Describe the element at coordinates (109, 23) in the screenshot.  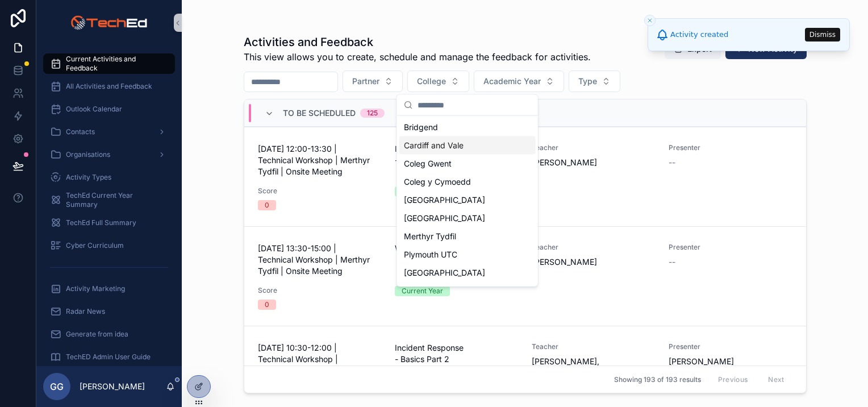
I see `img: App logo` at that location.